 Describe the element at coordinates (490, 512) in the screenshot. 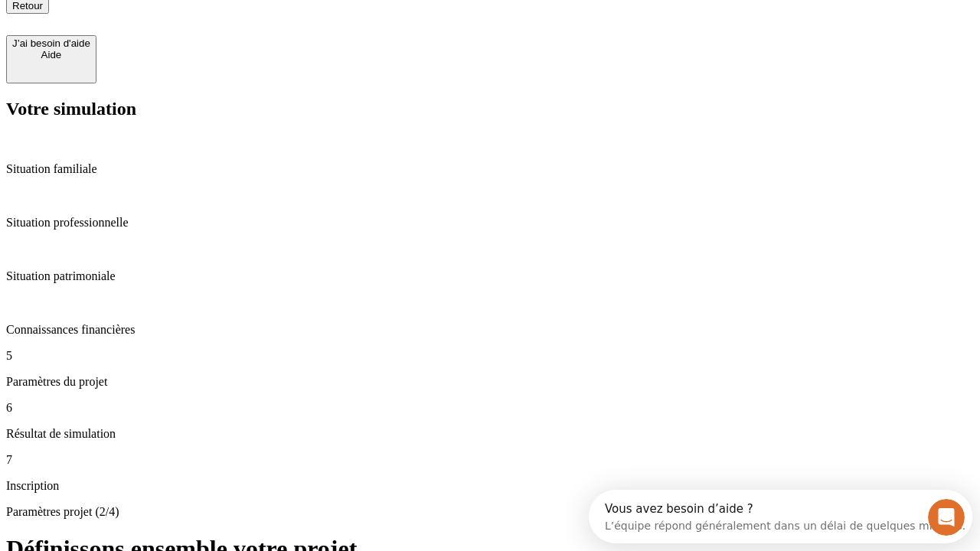

I see `p: Paramètres projet (2/4)` at that location.